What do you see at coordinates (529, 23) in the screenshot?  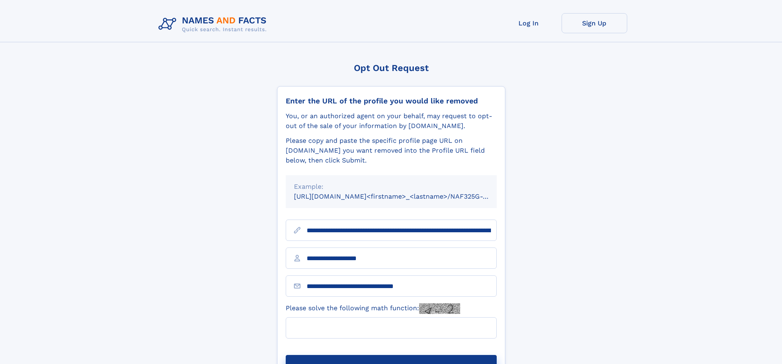 I see `a: Log In` at bounding box center [529, 23].